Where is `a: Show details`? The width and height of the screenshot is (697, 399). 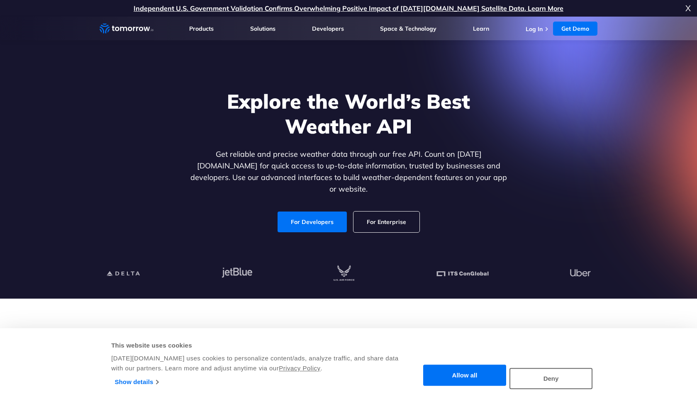 a: Show details is located at coordinates (137, 382).